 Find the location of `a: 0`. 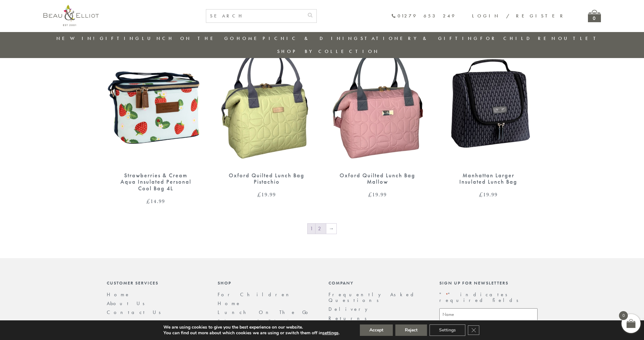

a: 0 is located at coordinates (595, 16).